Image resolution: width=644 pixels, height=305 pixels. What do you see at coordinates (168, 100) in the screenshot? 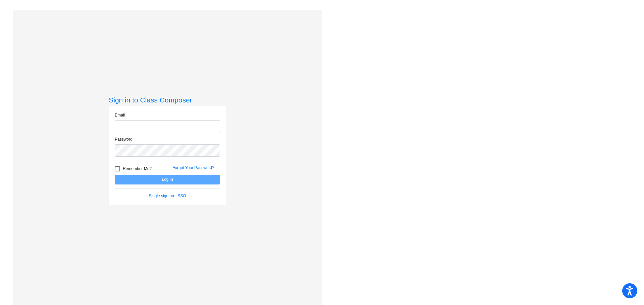
I see `h3: Sign in to Class Composer` at bounding box center [168, 100].